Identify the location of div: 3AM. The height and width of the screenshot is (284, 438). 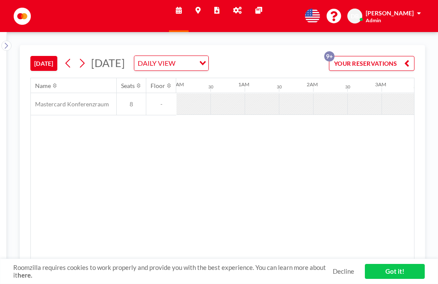
(381, 84).